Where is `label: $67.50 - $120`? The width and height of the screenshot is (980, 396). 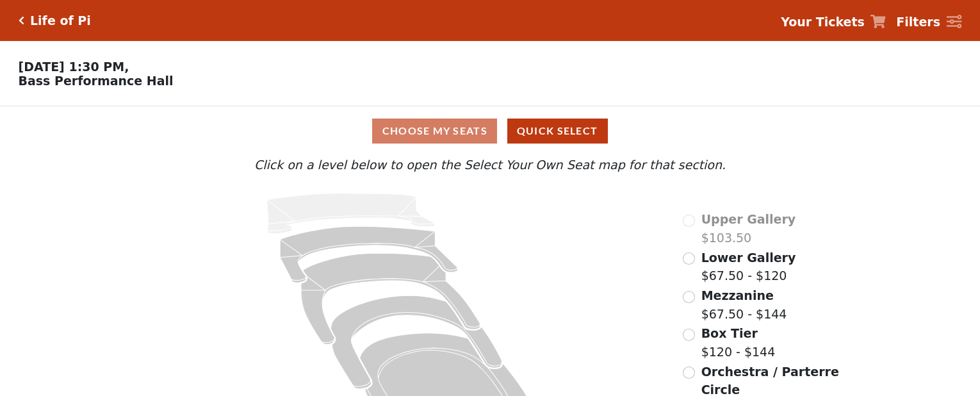
label: $67.50 - $120 is located at coordinates (749, 266).